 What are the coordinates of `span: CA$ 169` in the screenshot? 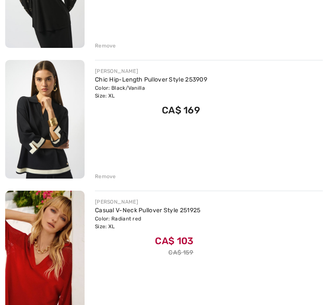 It's located at (181, 110).